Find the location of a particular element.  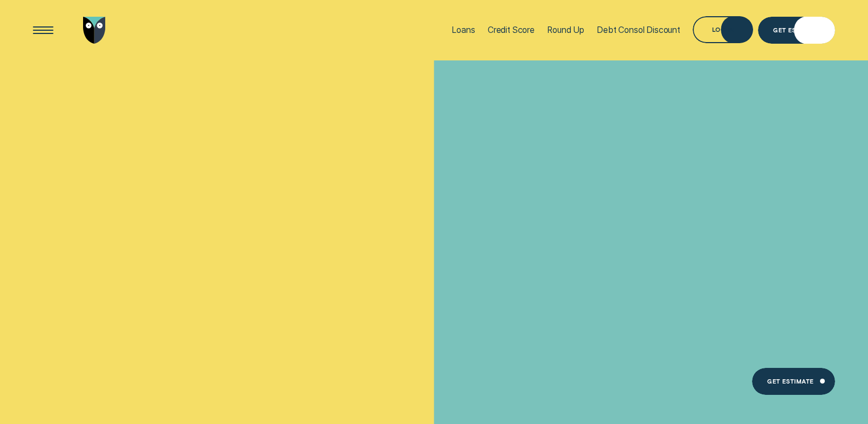

button: Open Menu is located at coordinates (43, 30).